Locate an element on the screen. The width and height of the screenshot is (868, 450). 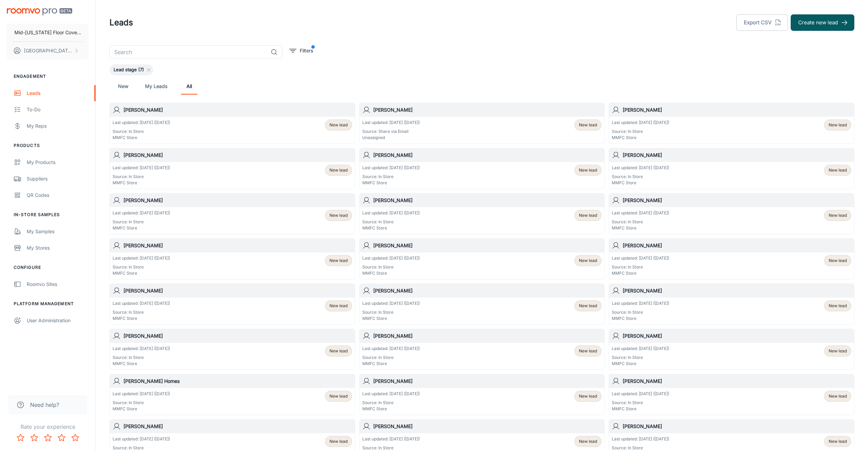
a: New is located at coordinates (123, 87).